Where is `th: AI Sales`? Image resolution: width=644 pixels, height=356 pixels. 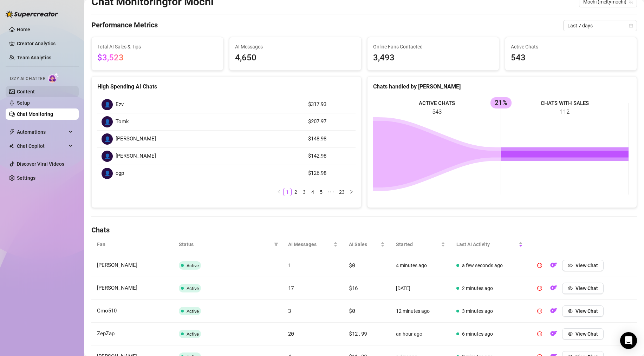
th: AI Sales is located at coordinates (367, 245).